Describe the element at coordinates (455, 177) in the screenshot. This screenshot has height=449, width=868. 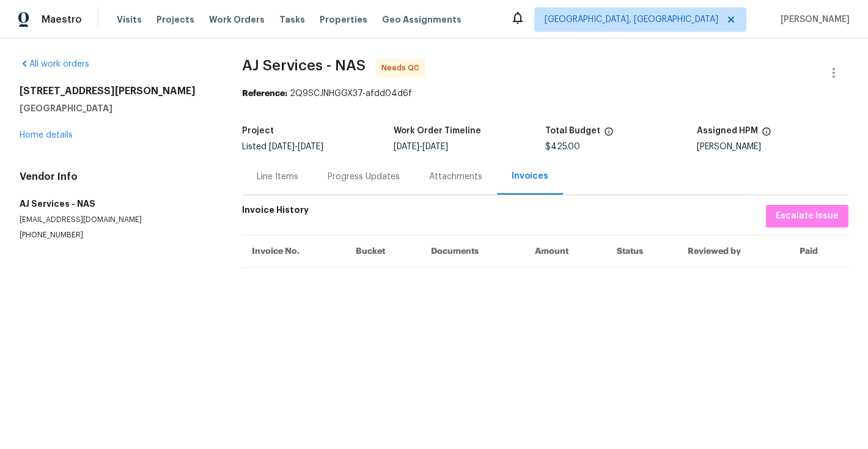
I see `div: Attachments` at that location.